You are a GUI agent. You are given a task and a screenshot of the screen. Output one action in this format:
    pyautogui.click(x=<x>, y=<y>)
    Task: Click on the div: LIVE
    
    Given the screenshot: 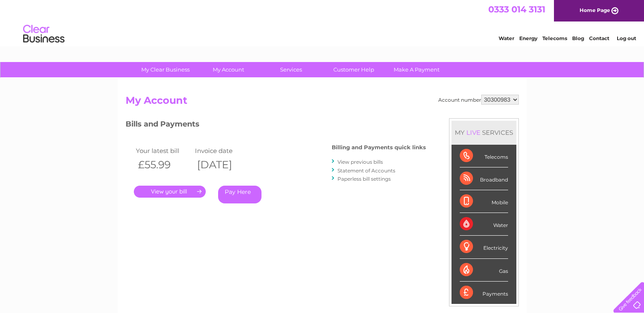 What is the action you would take?
    pyautogui.click(x=473, y=132)
    